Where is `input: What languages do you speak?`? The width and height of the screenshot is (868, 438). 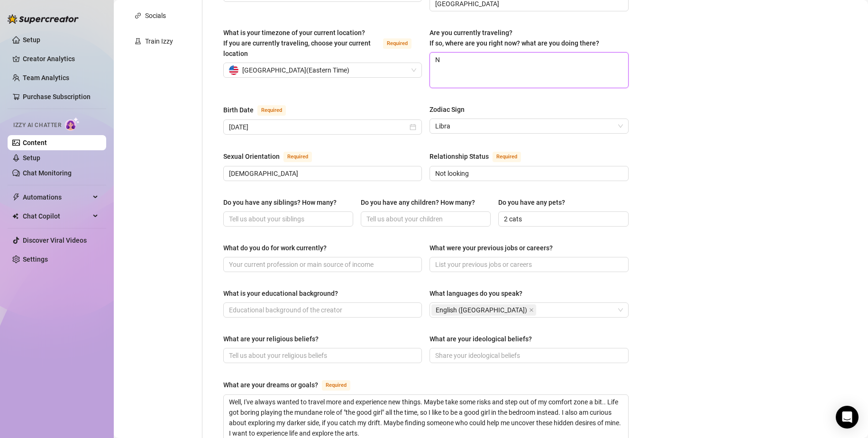
input: What languages do you speak? is located at coordinates (539, 310).